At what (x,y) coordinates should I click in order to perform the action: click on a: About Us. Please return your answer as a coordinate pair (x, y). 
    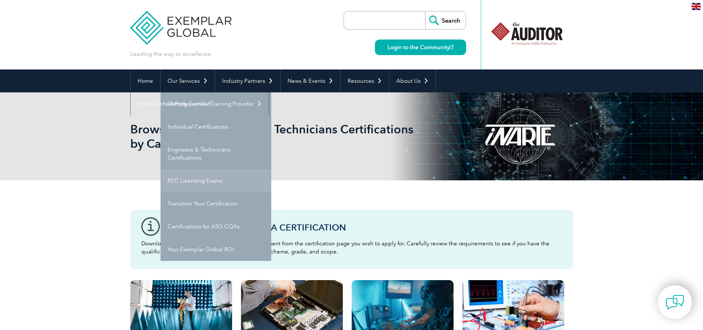
    Looking at the image, I should click on (412, 81).